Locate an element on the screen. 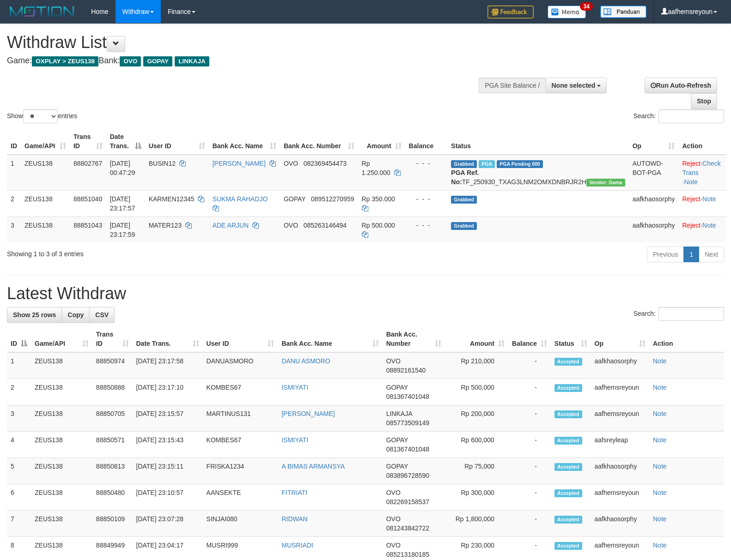 The width and height of the screenshot is (731, 560). td: FRISKA1234 is located at coordinates (240, 471).